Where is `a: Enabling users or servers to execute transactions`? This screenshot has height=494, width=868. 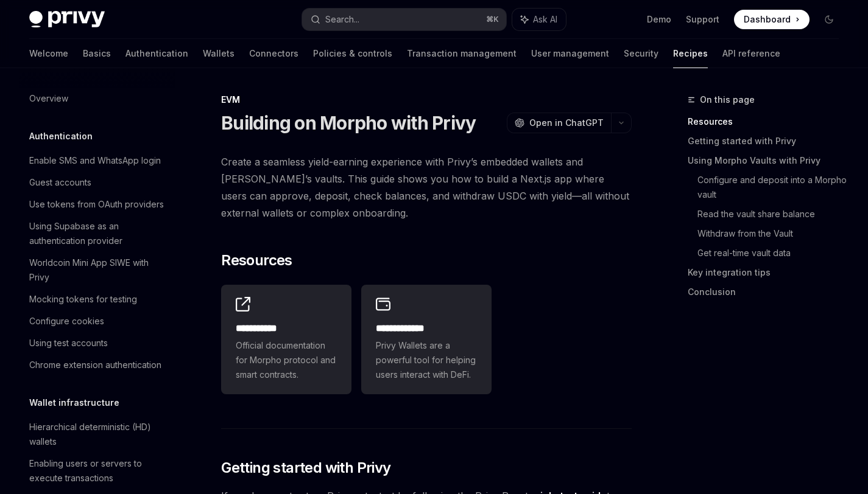 a: Enabling users or servers to execute transactions is located at coordinates (98, 471).